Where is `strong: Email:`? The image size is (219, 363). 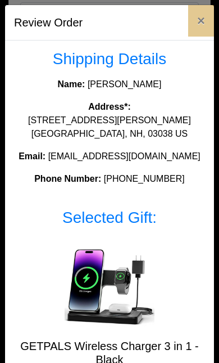 strong: Email: is located at coordinates (32, 156).